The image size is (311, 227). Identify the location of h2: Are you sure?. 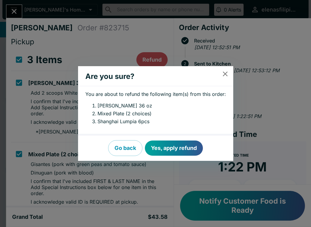
(150, 77).